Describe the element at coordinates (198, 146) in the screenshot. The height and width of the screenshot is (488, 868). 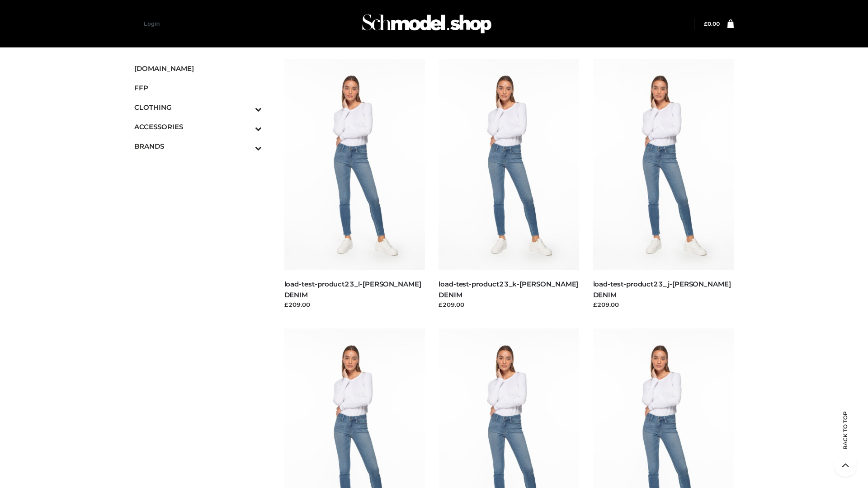
I see `span: BRANDS` at that location.